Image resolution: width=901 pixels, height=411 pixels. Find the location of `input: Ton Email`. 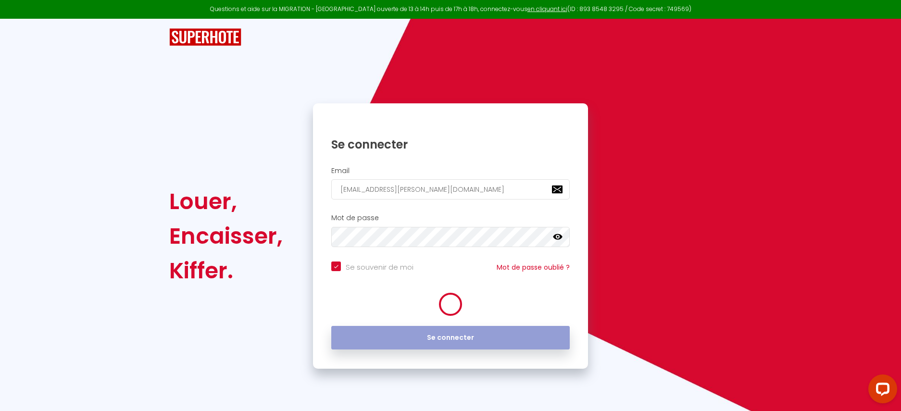

input: Ton Email is located at coordinates (451, 190).